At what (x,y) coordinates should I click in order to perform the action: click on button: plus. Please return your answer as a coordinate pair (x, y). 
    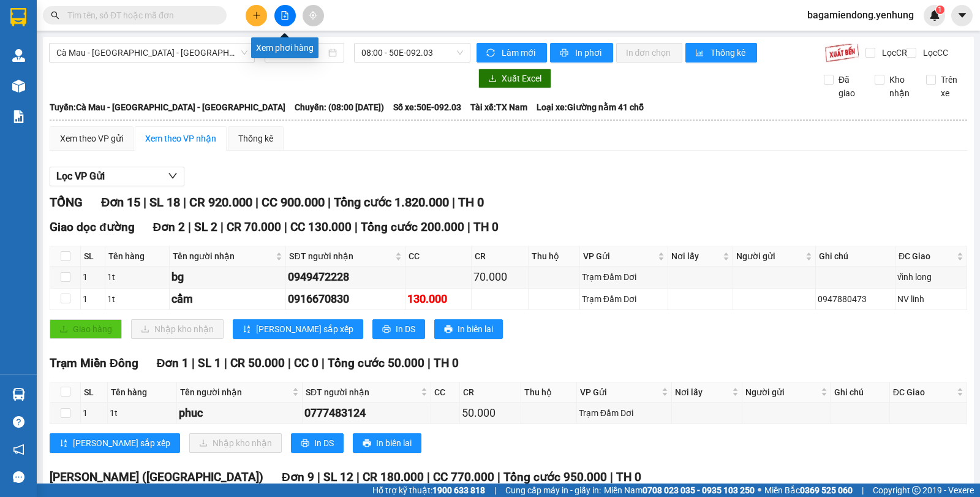
    Looking at the image, I should click on (256, 15).